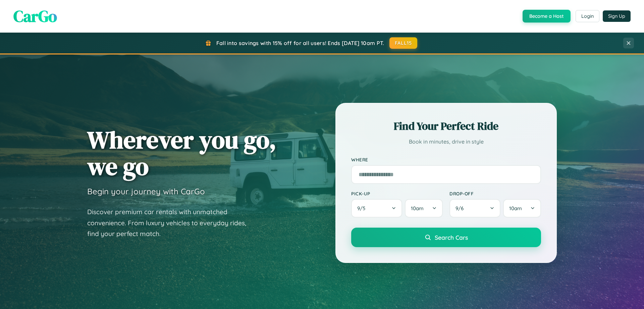  Describe the element at coordinates (377, 208) in the screenshot. I see `button: 9/5` at that location.